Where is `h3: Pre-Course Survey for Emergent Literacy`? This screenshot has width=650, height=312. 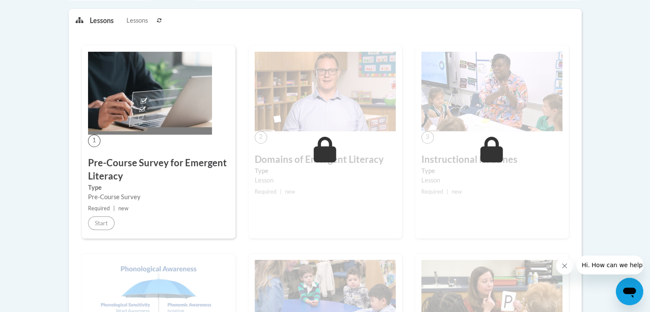
h3: Pre-Course Survey for Emergent Literacy is located at coordinates (158, 170).